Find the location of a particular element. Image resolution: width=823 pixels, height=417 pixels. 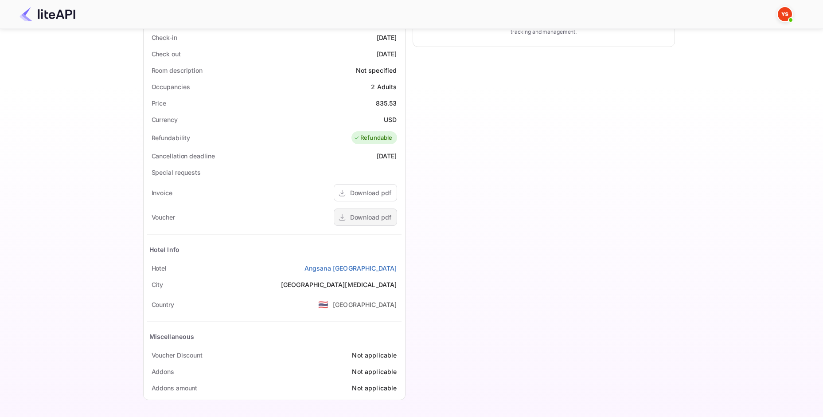

span: United States is located at coordinates (323, 304).